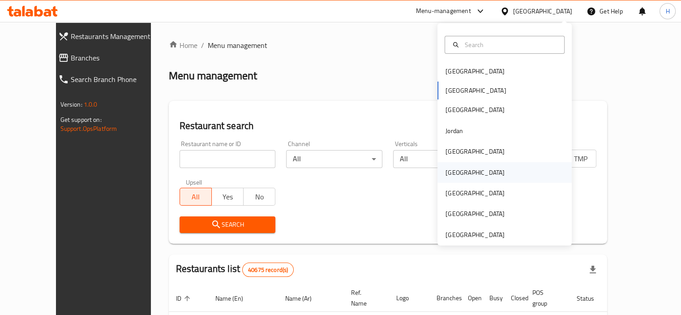 The height and width of the screenshot is (315, 681). I want to click on th: Branches, so click(445, 298).